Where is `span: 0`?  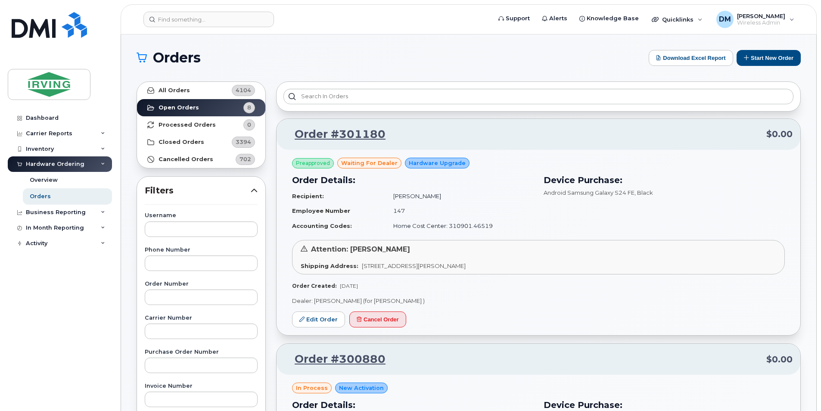
span: 0 is located at coordinates (249, 125).